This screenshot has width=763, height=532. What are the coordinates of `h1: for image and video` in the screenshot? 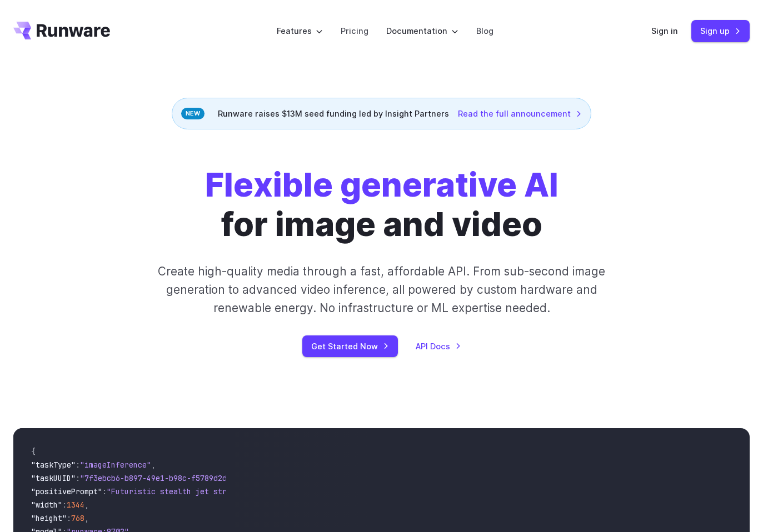 It's located at (382, 204).